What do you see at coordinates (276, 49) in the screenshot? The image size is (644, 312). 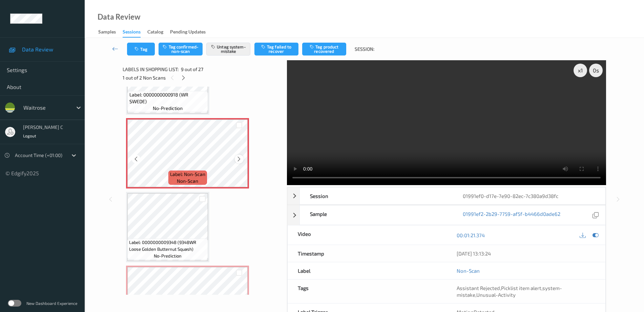 I see `button: Tag failed to recover` at bounding box center [276, 49].